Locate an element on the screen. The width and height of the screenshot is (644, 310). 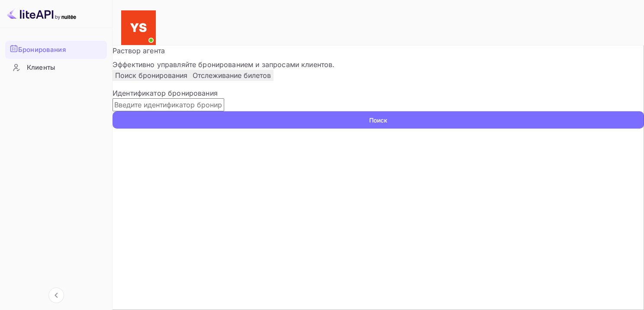
ya-tr-span: Отслеживание билетов is located at coordinates (232, 75).